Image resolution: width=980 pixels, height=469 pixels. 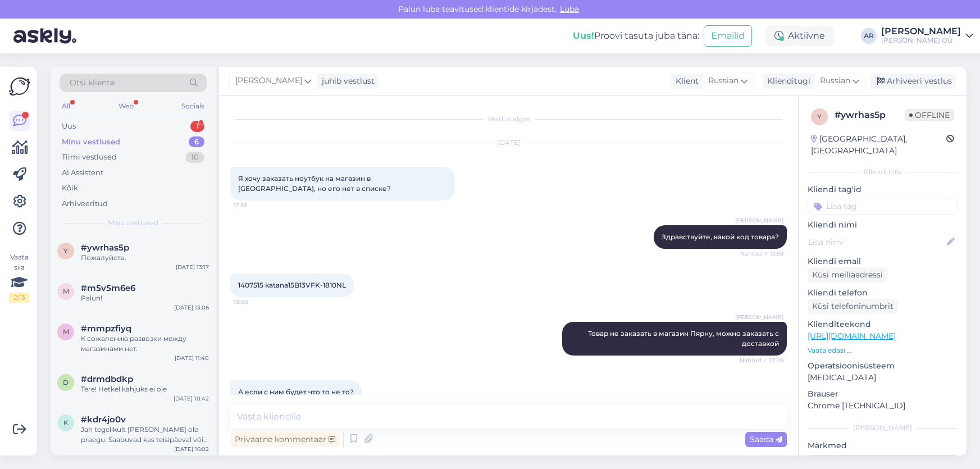 I want to click on span: #drmdbdkp, so click(x=107, y=379).